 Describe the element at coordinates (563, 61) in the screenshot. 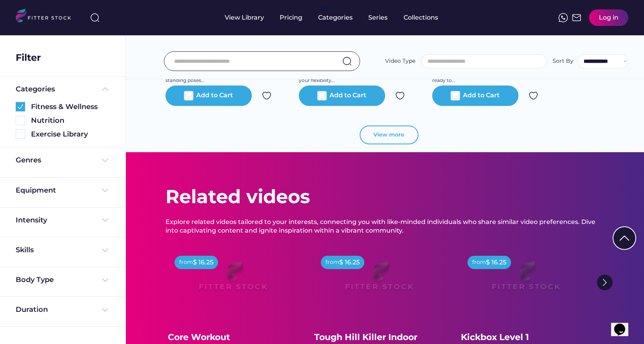

I see `div: Sort By` at that location.